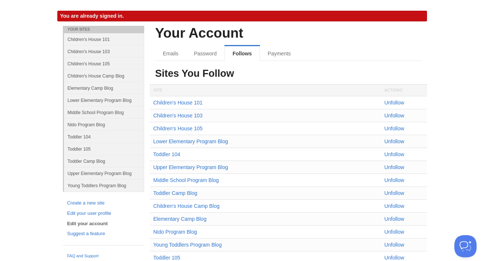  What do you see at coordinates (103, 234) in the screenshot?
I see `a: Suggest a feature` at bounding box center [103, 234].